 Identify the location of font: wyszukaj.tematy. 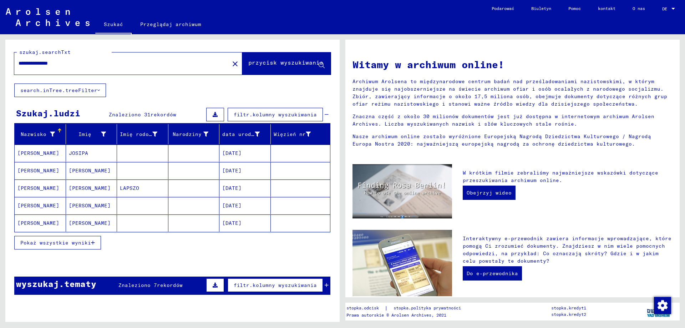
(56, 284).